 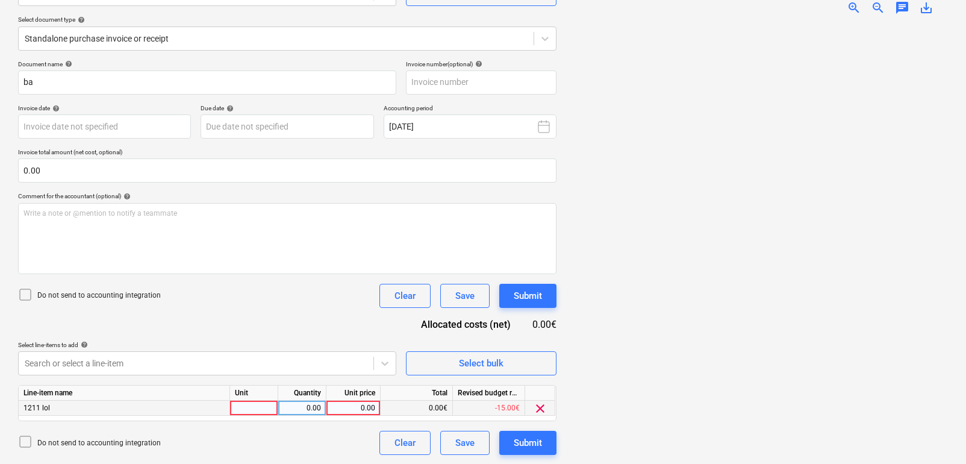 I want to click on div: -15.00€, so click(x=489, y=408).